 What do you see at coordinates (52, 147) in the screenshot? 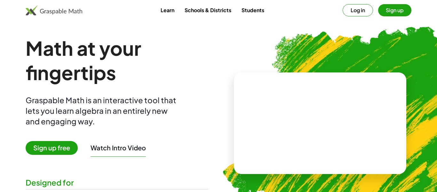
I see `span: Sign up free` at bounding box center [52, 147].